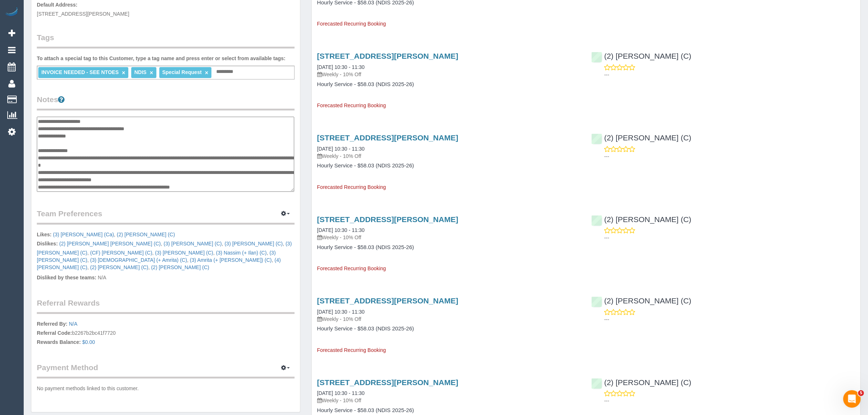 Image resolution: width=868 pixels, height=415 pixels. What do you see at coordinates (57, 5) in the screenshot?
I see `label: Default Address:` at bounding box center [57, 5].